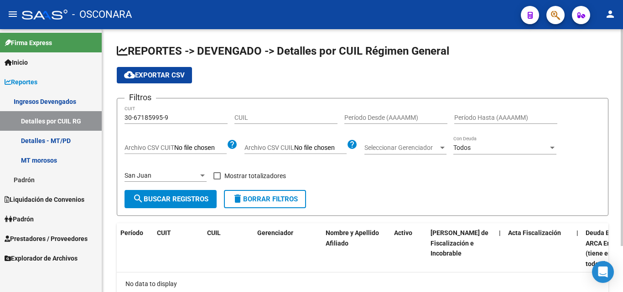 The height and width of the screenshot is (292, 623). What do you see at coordinates (352, 238) in the screenshot?
I see `span: Nombre y Apellido Afiliado` at bounding box center [352, 238].